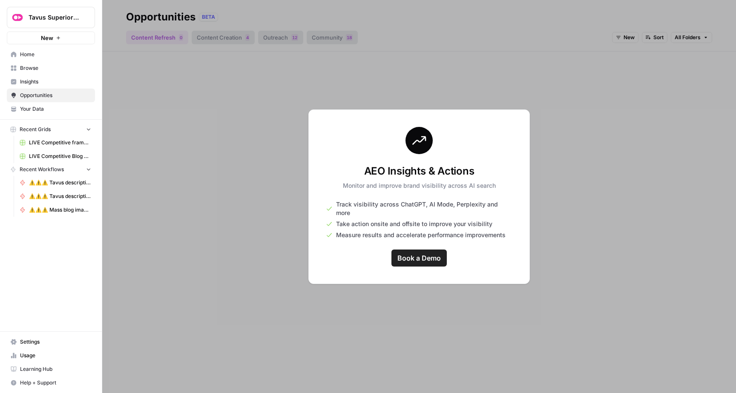 Image resolution: width=736 pixels, height=393 pixels. I want to click on span: Take action onsite and offsite to improve your visibility, so click(414, 224).